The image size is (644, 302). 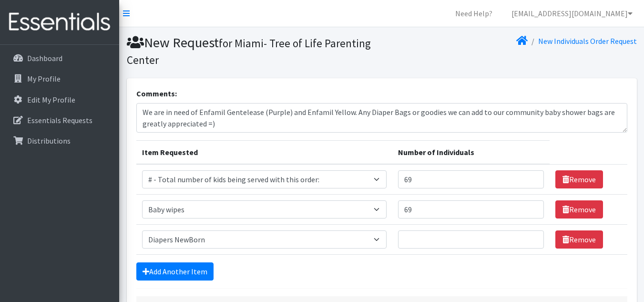 I want to click on img: HumanEssentials, so click(x=60, y=22).